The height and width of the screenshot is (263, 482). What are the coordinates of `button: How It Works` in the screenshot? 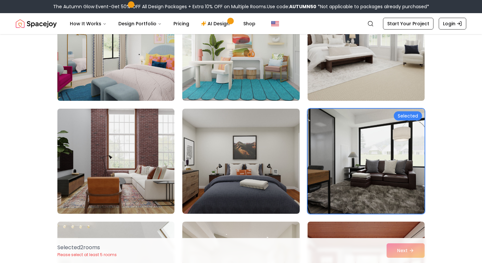 It's located at (88, 24).